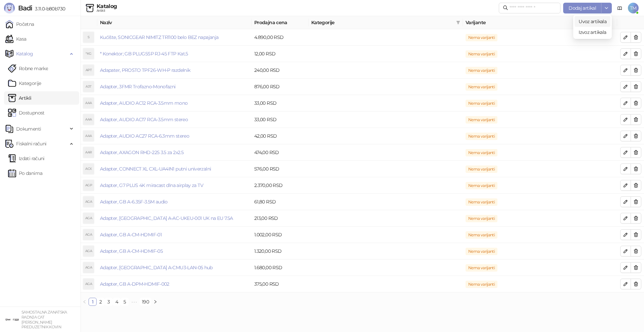  I want to click on td: Adapter, GB A-AC-UKEU-001 UK na EU 7.5A, so click(175, 218).